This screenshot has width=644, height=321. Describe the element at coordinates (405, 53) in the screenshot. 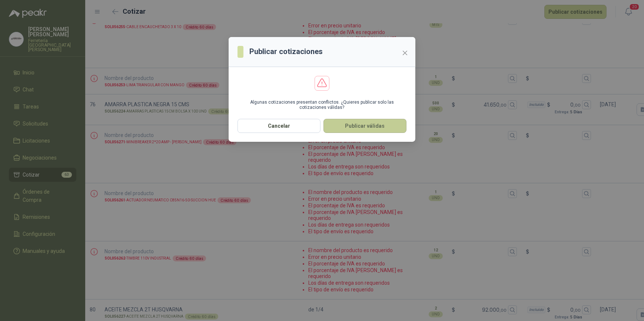

I see `span: close` at that location.